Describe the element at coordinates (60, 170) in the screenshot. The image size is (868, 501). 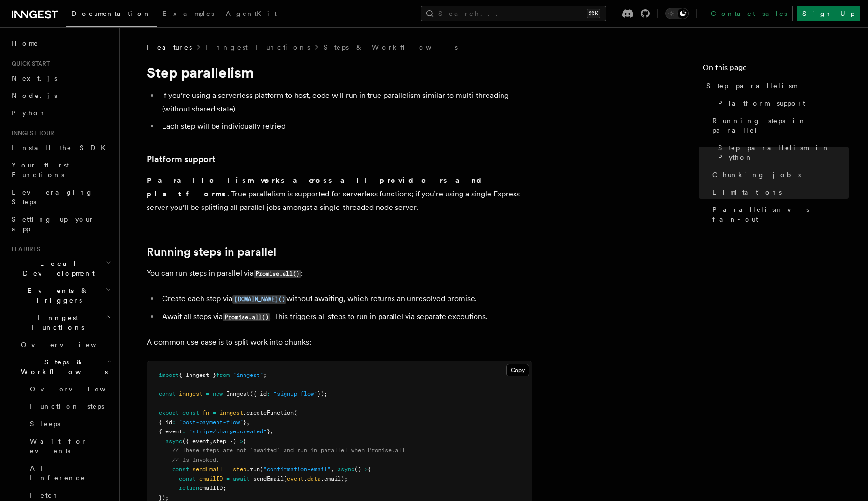
I see `a: Your first Functions` at that location.